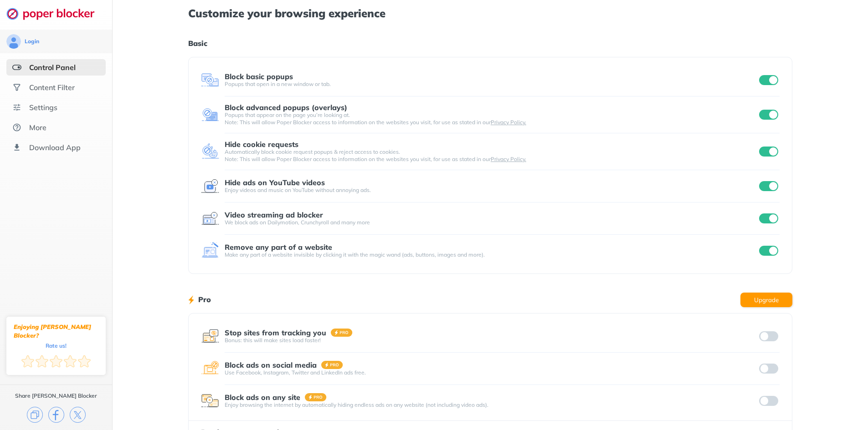  Describe the element at coordinates (491, 119) in the screenshot. I see `div: Popups that appear on the page you’re looking at. Note: This will allow Poper Blocker access to i...` at that location.